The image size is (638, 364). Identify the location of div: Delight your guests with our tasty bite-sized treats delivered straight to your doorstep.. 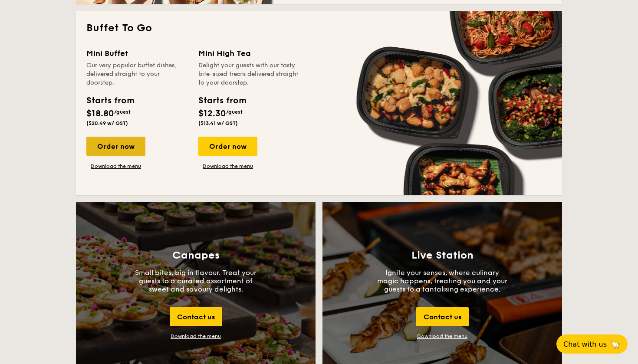
(249, 74).